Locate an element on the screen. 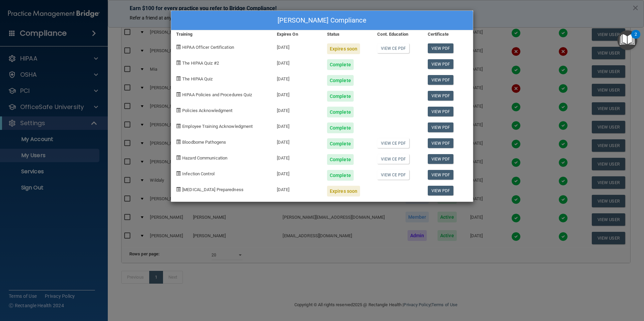 This screenshot has width=644, height=321. span: HIPAA Officer Certification is located at coordinates (208, 47).